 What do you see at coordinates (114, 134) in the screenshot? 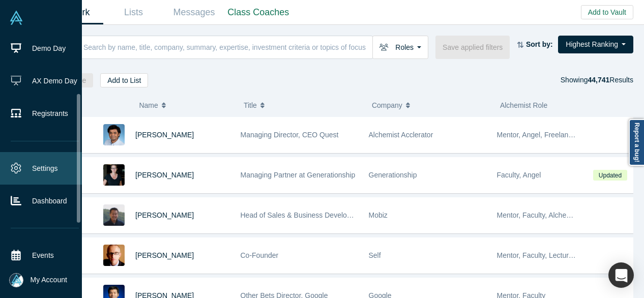
I see `img: Gnani Palanikumar's Profile Image` at bounding box center [114, 134].